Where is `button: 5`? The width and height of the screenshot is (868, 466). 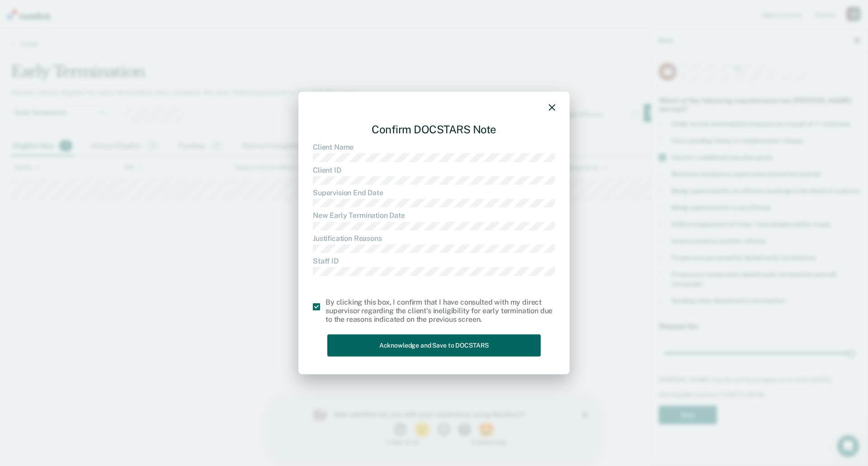
button: 5 is located at coordinates (215, 31).